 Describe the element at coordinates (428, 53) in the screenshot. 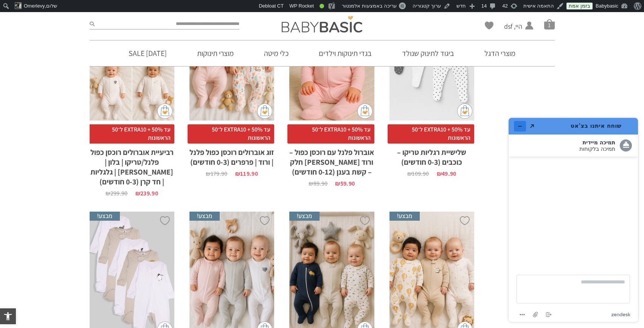

I see `a: ביגוד לתינוק שנולד` at that location.